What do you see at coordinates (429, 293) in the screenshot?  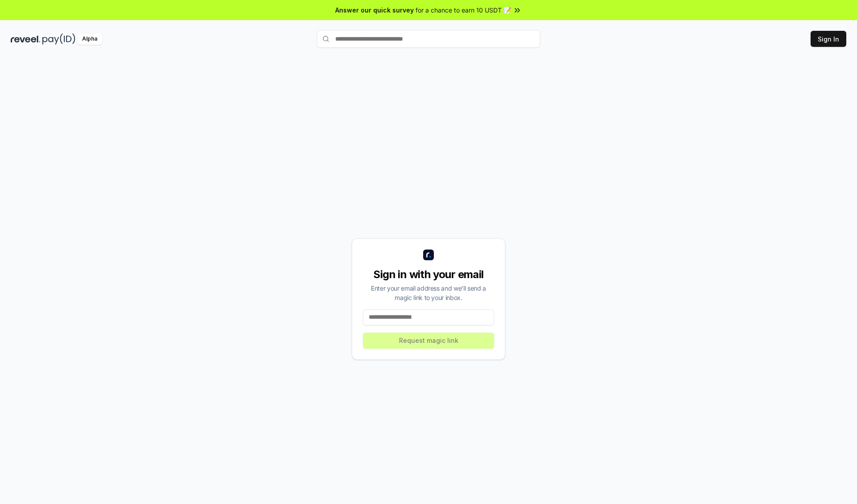 I see `div: Enter your email address and we’ll send a magic link to your inbox.` at bounding box center [429, 293].